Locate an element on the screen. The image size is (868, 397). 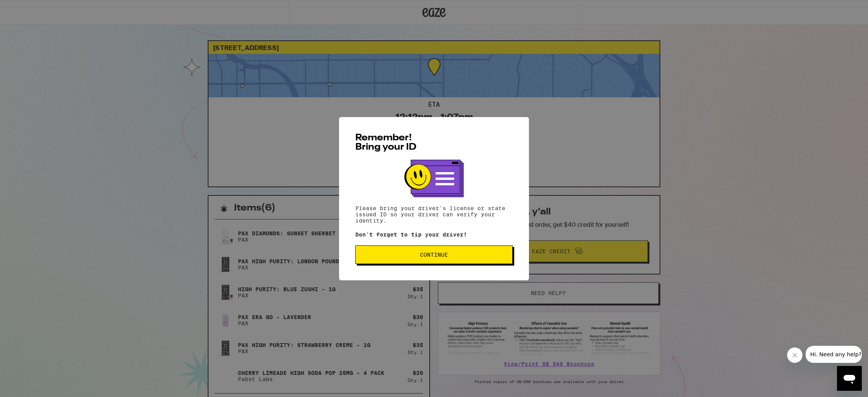
span: Continue is located at coordinates (434, 254).